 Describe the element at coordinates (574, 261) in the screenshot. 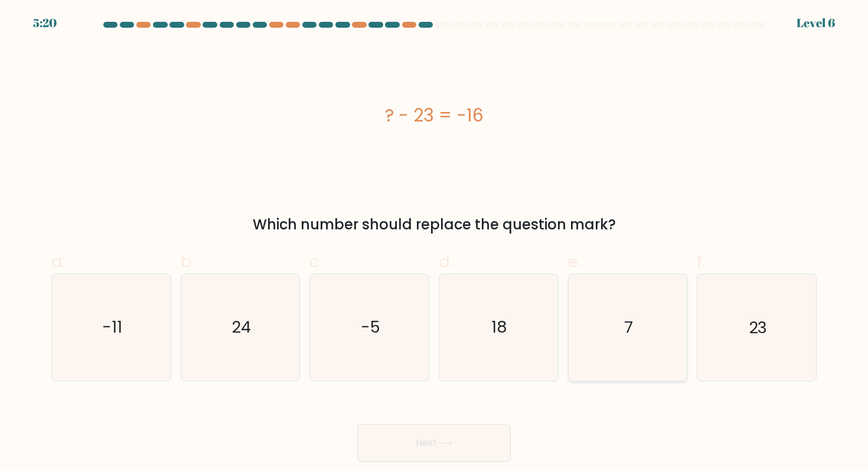

I see `span: e.` at that location.